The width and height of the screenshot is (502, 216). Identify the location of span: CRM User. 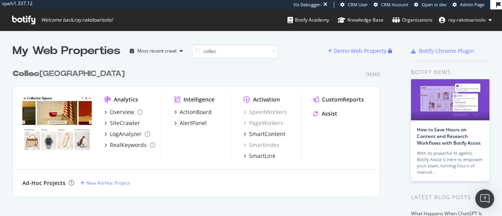
(358, 4).